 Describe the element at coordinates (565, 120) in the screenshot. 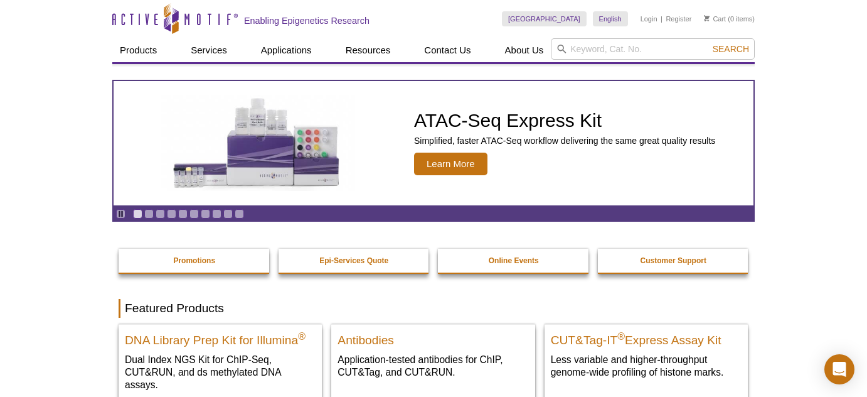

I see `h2: ATAC-Seq Express Kit` at that location.